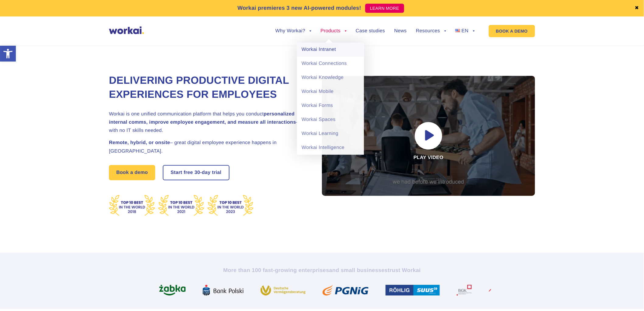 This screenshot has height=311, width=644. Describe the element at coordinates (202, 173) in the screenshot. I see `i: 30-day` at that location.